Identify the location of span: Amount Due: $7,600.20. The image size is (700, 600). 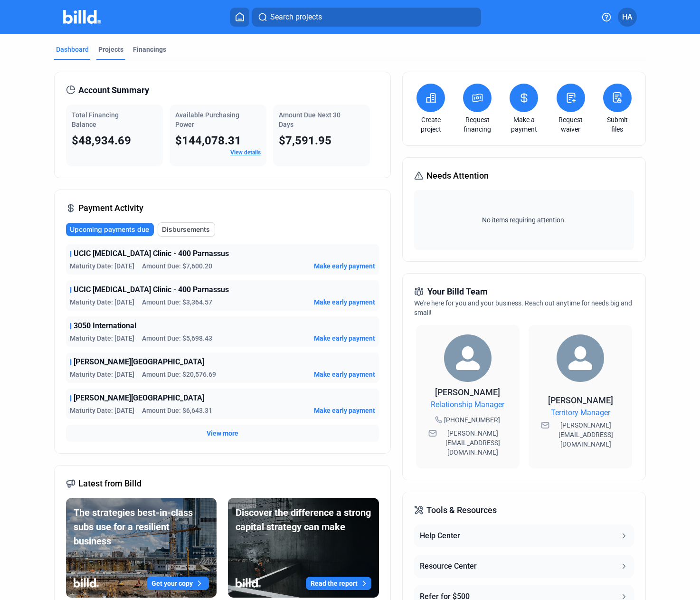
(177, 266).